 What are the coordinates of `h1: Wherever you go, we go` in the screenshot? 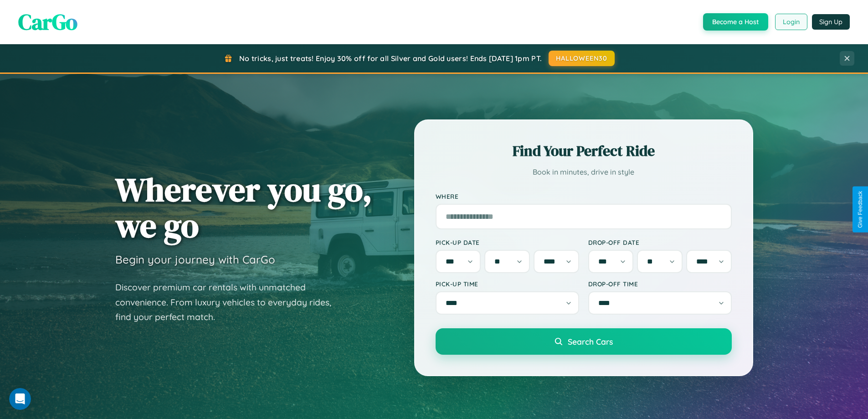 It's located at (244, 207).